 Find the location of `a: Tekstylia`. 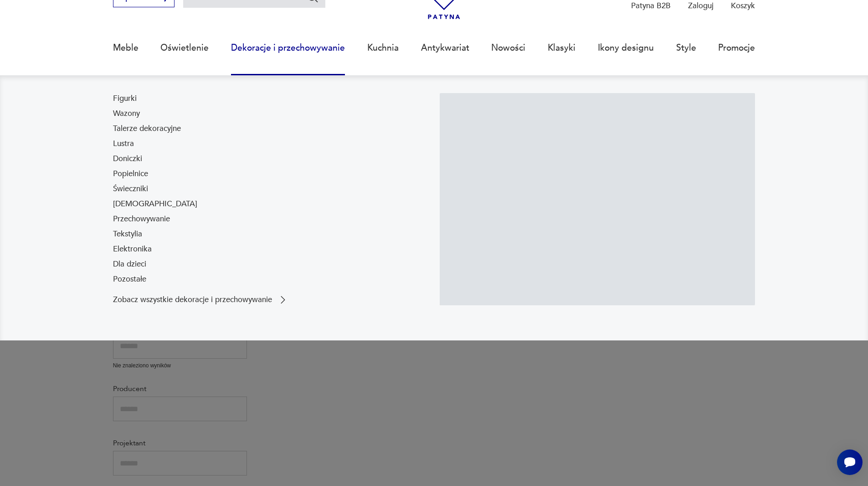

a: Tekstylia is located at coordinates (128, 234).